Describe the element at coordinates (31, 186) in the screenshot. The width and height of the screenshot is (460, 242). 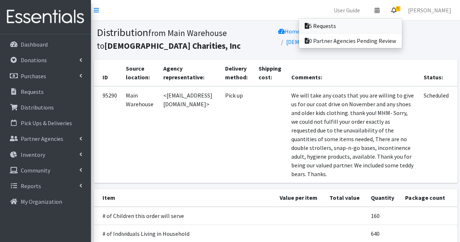
I see `p: Reports` at that location.